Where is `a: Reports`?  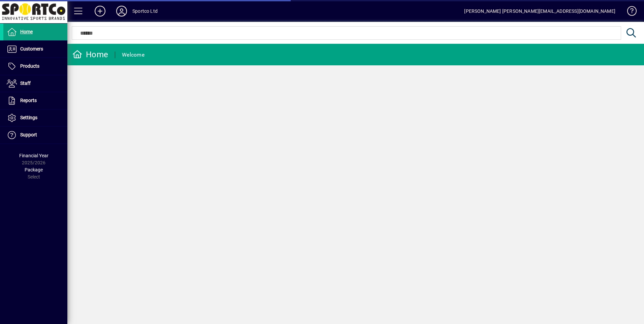 a: Reports is located at coordinates (35, 101).